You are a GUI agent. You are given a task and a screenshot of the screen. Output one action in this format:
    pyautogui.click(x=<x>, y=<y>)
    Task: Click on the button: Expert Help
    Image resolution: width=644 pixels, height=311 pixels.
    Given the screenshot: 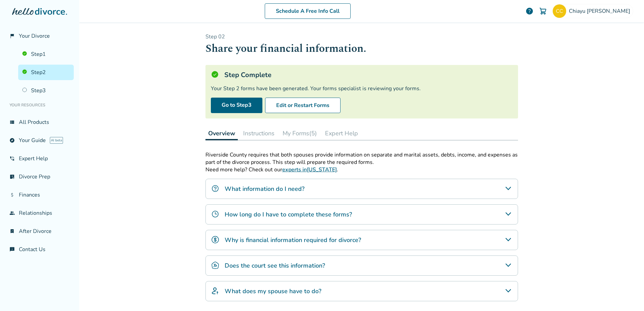 What is the action you would take?
    pyautogui.click(x=341, y=133)
    